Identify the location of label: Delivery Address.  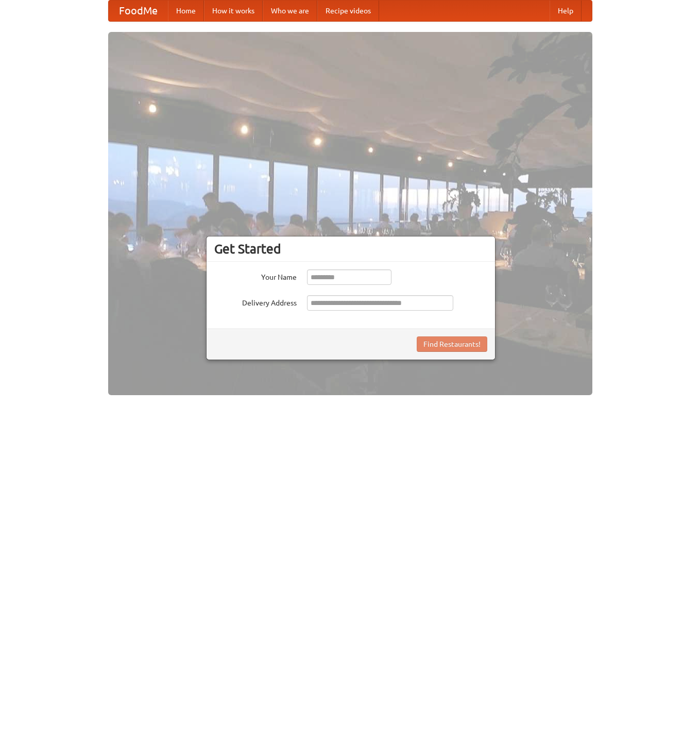
(256, 301).